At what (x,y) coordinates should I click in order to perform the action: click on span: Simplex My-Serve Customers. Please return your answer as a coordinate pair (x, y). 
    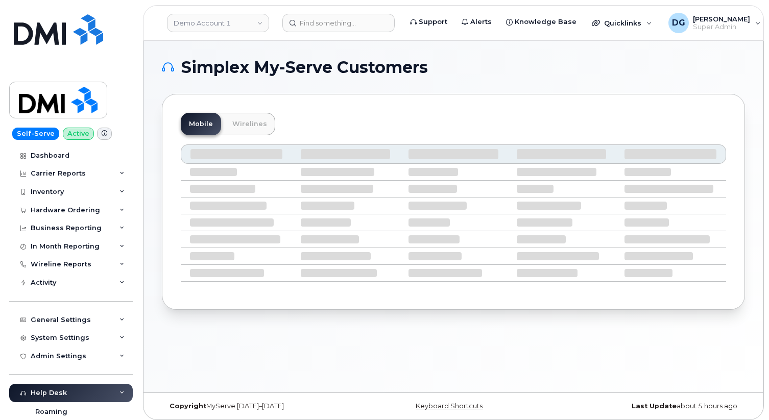
    Looking at the image, I should click on (304, 67).